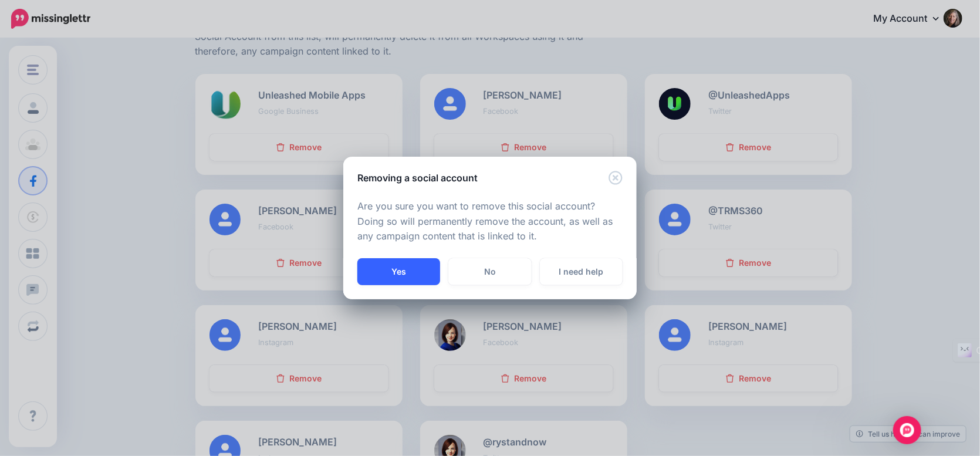  What do you see at coordinates (616, 177) in the screenshot?
I see `button: Close` at bounding box center [616, 177].